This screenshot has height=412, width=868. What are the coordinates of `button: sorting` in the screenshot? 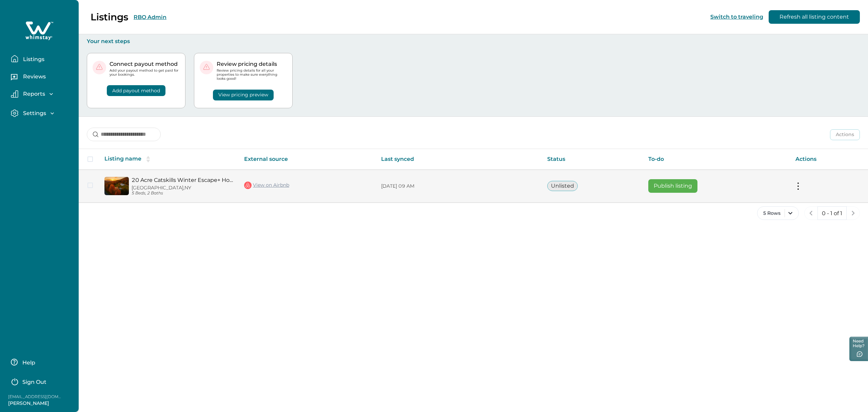 It's located at (148, 159).